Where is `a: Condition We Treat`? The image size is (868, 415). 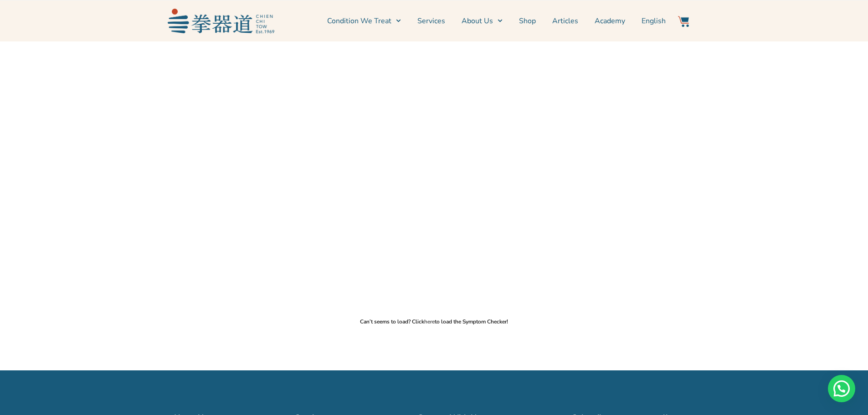 a: Condition We Treat is located at coordinates (364, 21).